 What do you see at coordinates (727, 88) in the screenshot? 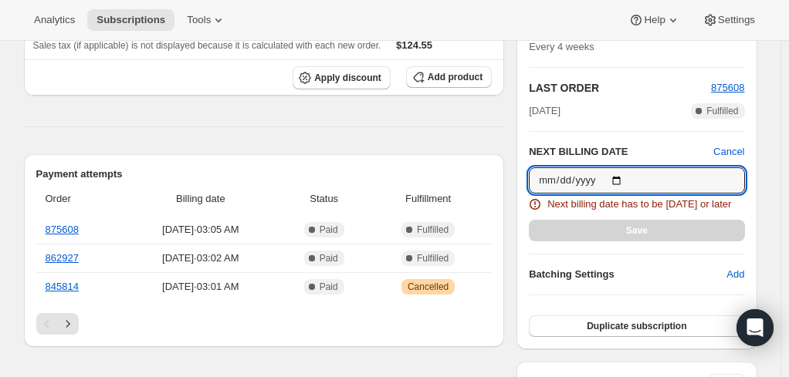
I see `button: 875608` at bounding box center [727, 88].